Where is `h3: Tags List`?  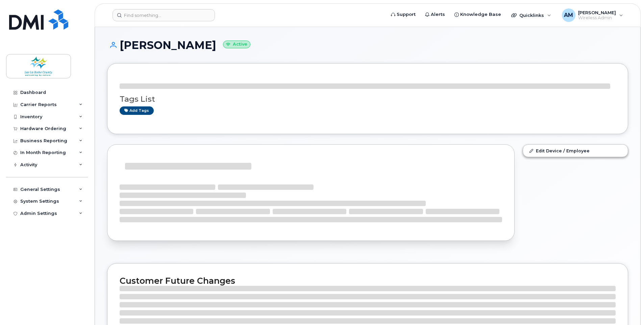
h3: Tags List is located at coordinates (367, 99).